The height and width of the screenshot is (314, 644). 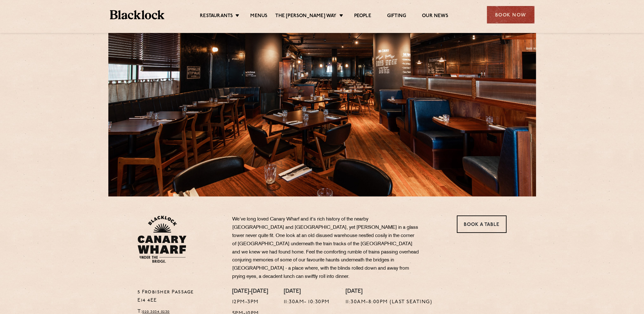 I want to click on p: 11:30am-8:00pm (Last Seating), so click(x=389, y=302).